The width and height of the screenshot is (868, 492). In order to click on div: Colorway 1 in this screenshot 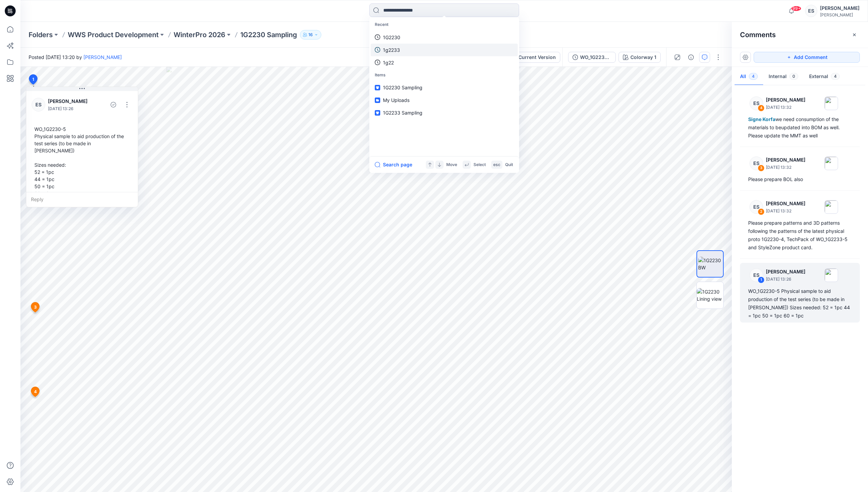, I will do `click(644, 58)`.